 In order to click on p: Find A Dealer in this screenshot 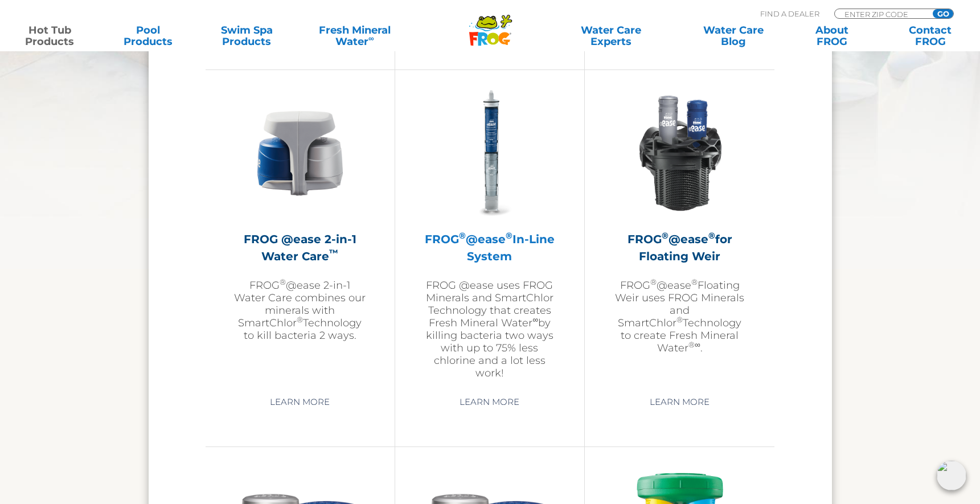, I will do `click(790, 14)`.